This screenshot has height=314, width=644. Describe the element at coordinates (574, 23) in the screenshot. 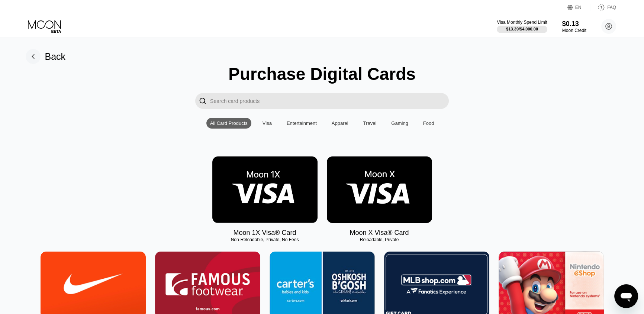

I see `div: $0.13` at that location.